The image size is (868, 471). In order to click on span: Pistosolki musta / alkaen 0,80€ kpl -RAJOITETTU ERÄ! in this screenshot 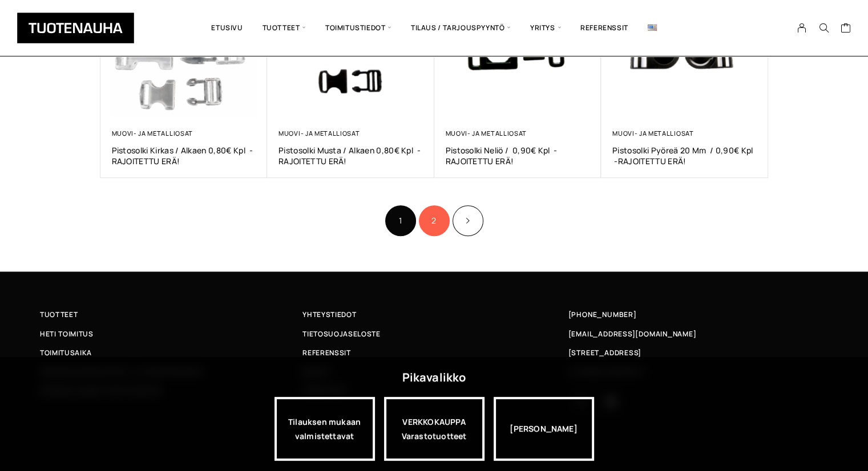, I will do `click(350, 155)`.